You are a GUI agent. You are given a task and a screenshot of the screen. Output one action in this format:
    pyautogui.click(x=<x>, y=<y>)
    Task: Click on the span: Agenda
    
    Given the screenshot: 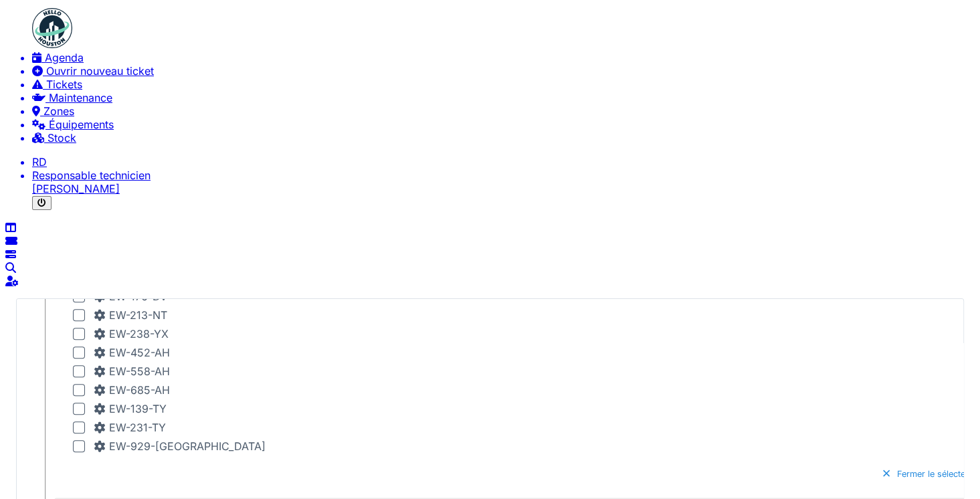 What is the action you would take?
    pyautogui.click(x=64, y=58)
    